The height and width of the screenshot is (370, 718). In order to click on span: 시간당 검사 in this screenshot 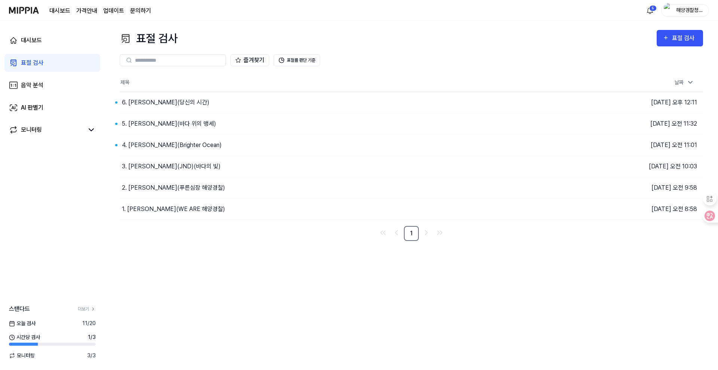, I will do `click(24, 337)`.